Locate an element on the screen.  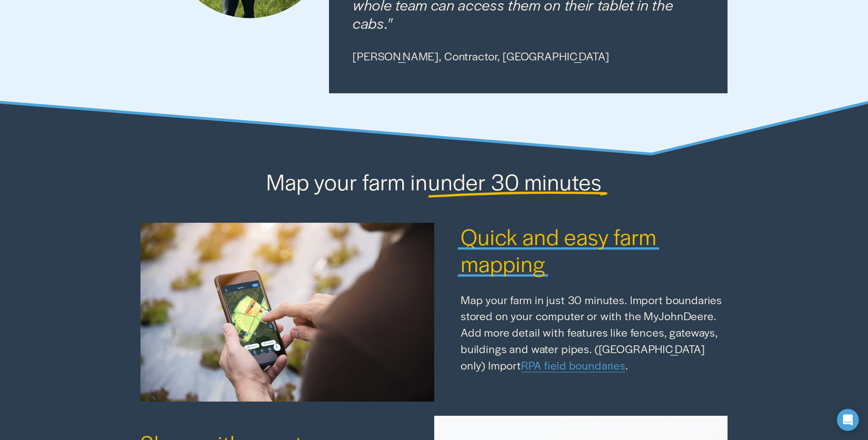
span: Quick and easy farm mapping is located at coordinates (561, 249).